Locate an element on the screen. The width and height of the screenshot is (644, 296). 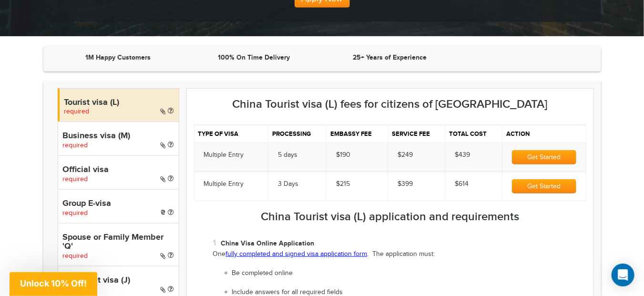
span: 5 days is located at coordinates (288, 155).